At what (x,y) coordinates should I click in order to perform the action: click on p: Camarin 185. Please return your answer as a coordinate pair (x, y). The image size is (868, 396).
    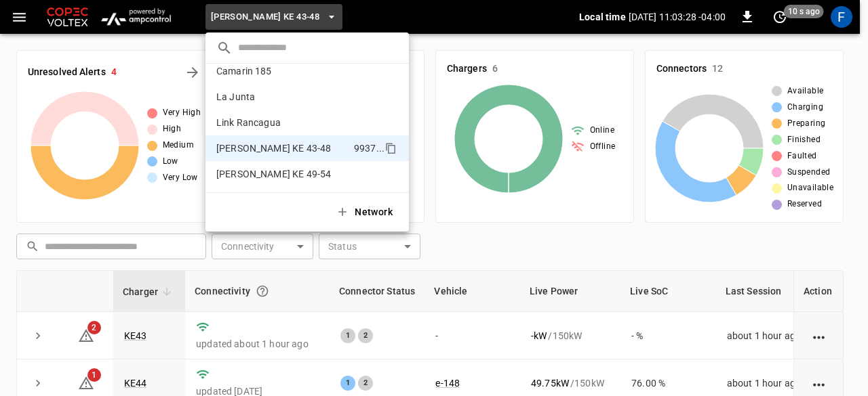
    Looking at the image, I should click on (282, 71).